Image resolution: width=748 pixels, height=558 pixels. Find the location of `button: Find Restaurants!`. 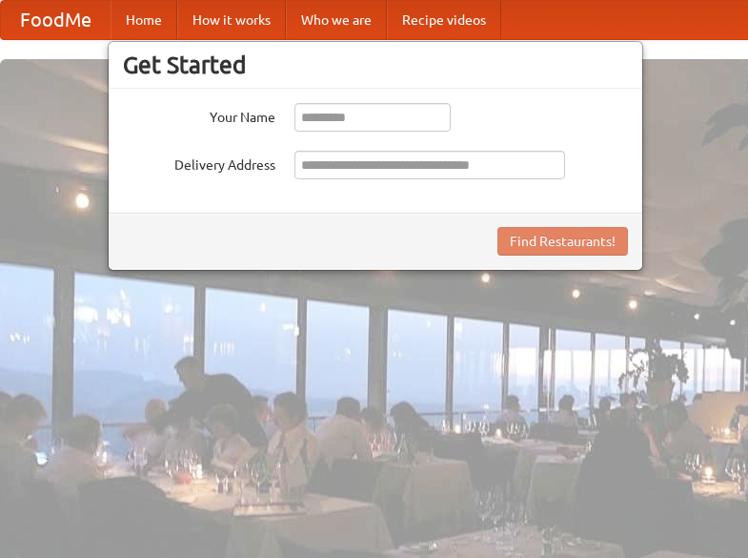

button: Find Restaurants! is located at coordinates (563, 241).